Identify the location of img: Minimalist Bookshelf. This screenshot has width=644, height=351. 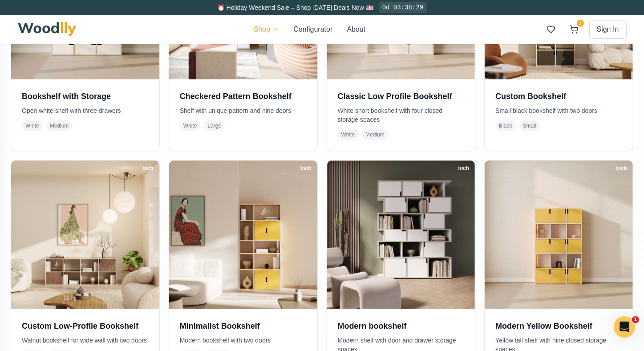
(243, 235).